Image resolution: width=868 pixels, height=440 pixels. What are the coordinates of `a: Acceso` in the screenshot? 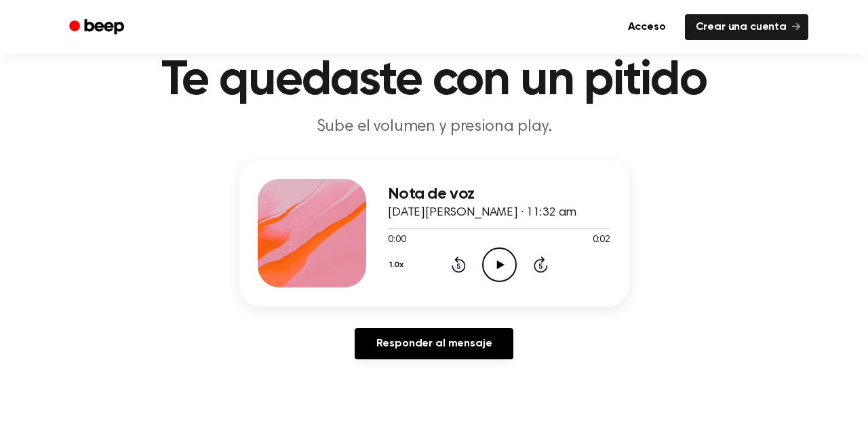 It's located at (647, 27).